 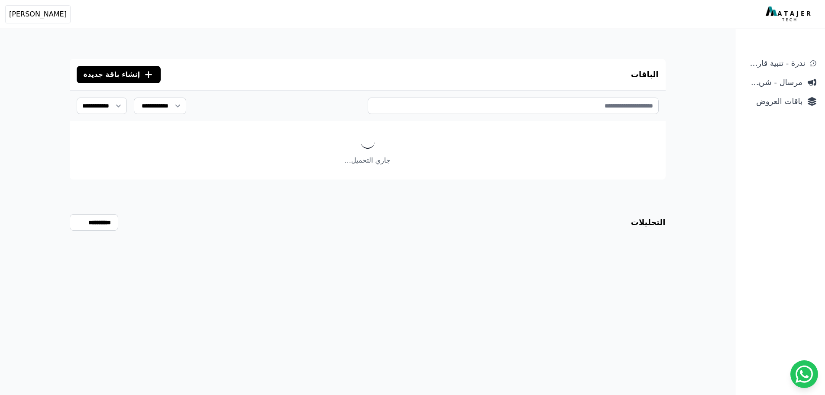 I want to click on span: ندرة - تنبية قارب علي النفاذ, so click(x=774, y=63).